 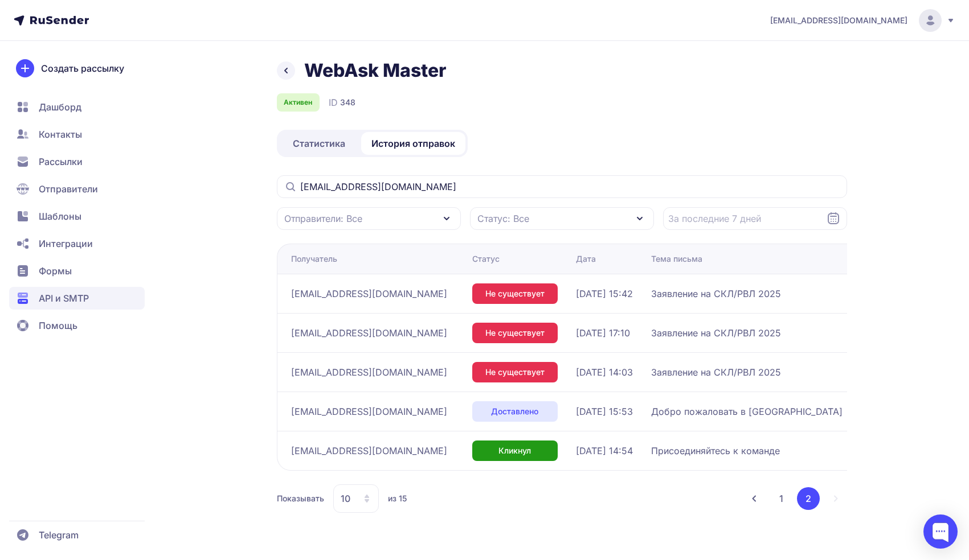 I want to click on span: Дашборд, so click(x=60, y=107).